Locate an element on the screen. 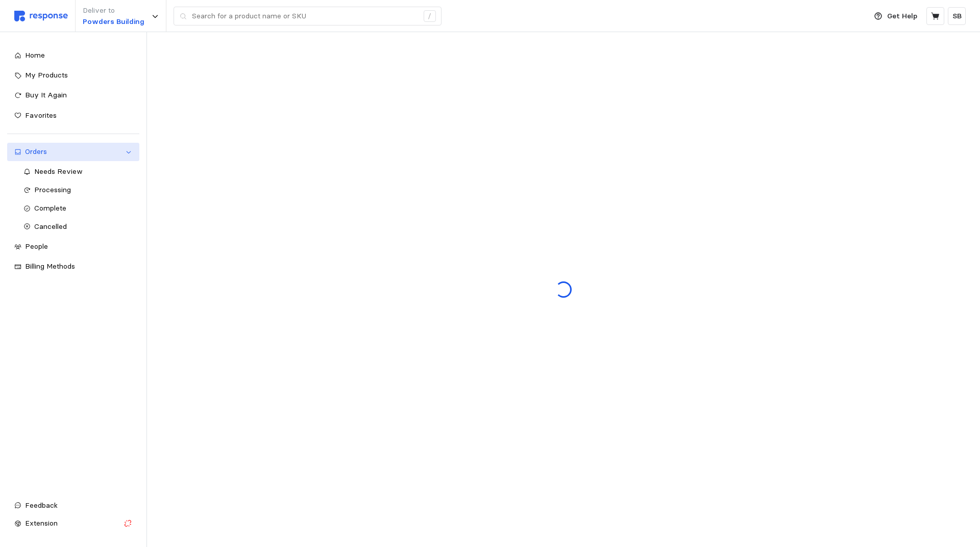 This screenshot has height=547, width=980. button: Feedback is located at coordinates (73, 506).